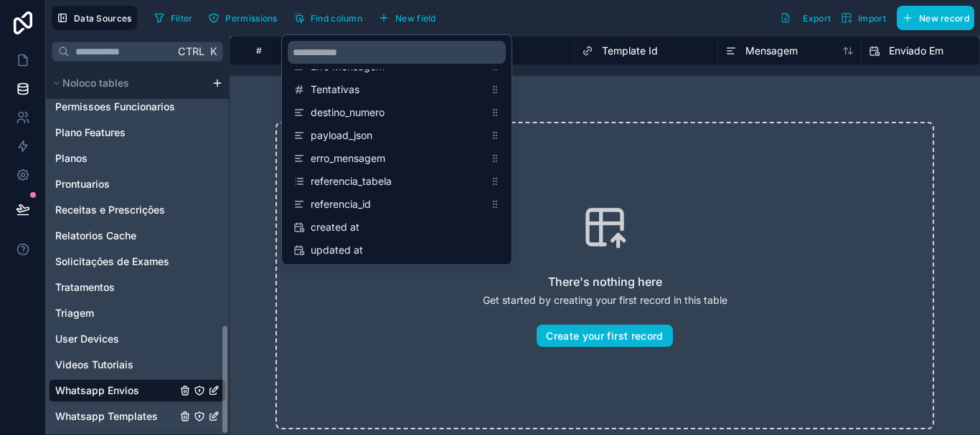  Describe the element at coordinates (415, 18) in the screenshot. I see `span: New field` at that location.